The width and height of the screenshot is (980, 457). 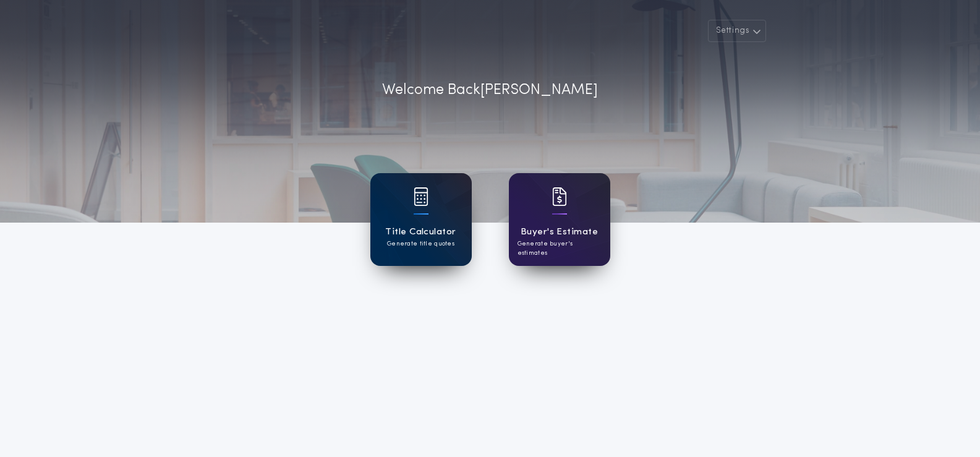 What do you see at coordinates (560, 249) in the screenshot?
I see `p: Generate buyer's estimates` at bounding box center [560, 249].